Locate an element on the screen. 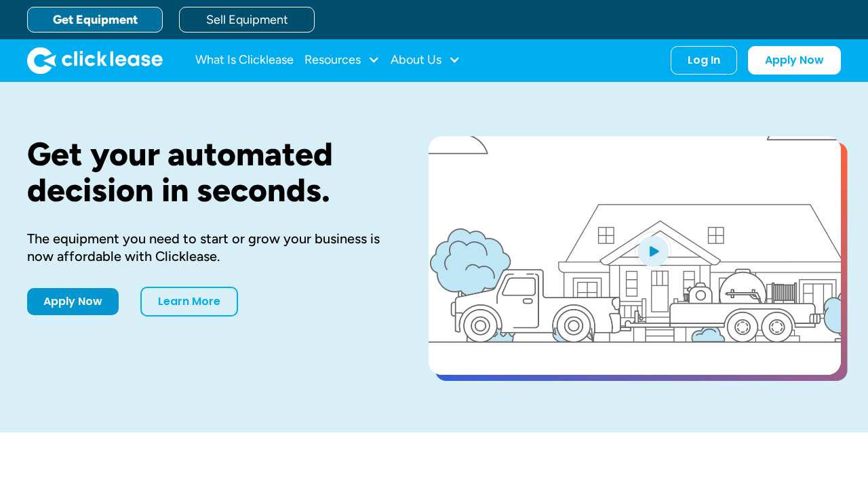  a: home is located at coordinates (95, 60).